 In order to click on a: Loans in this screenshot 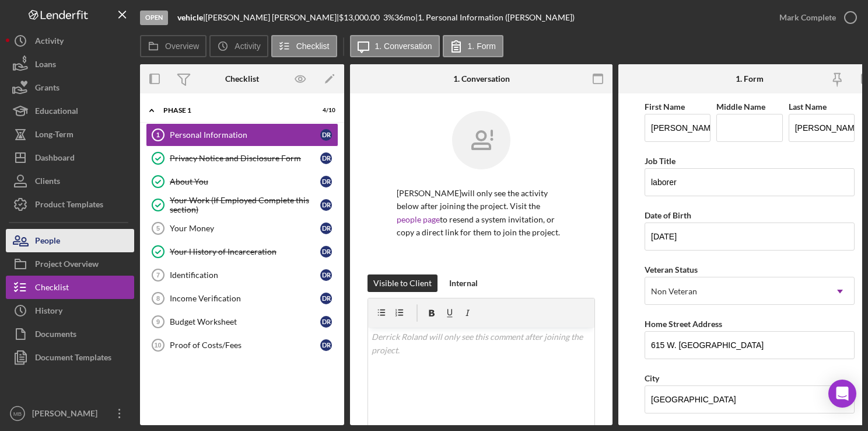, I will do `click(70, 64)`.